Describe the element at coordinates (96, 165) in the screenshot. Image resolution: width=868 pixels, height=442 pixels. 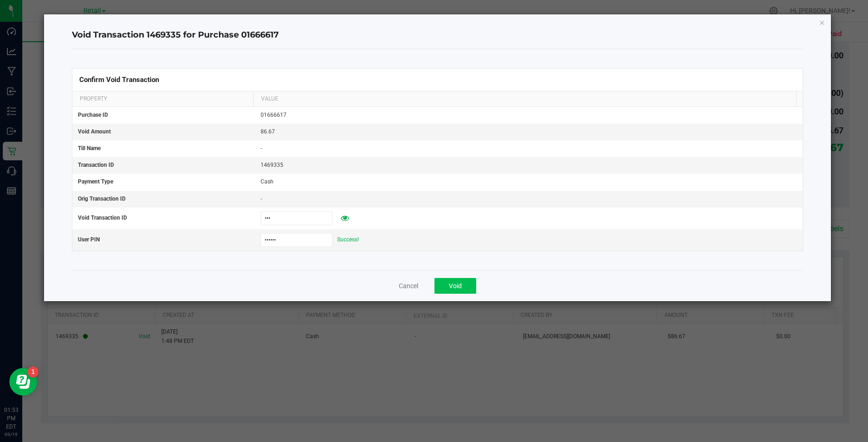
I see `span: Transaction ID` at that location.